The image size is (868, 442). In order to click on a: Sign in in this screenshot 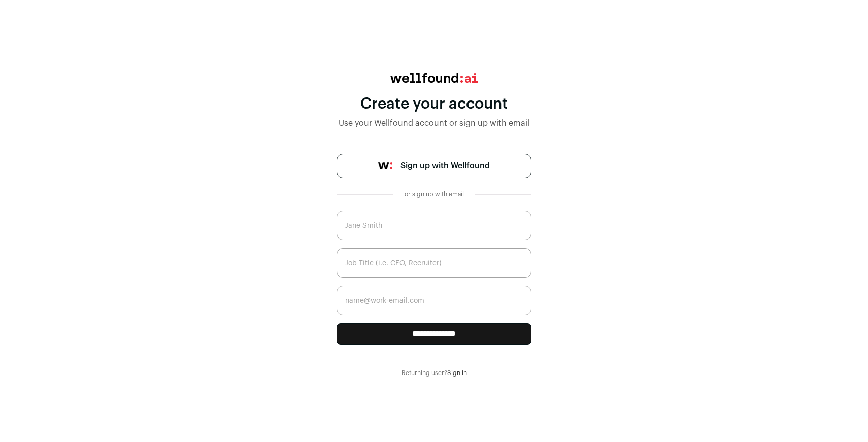, I will do `click(457, 373)`.